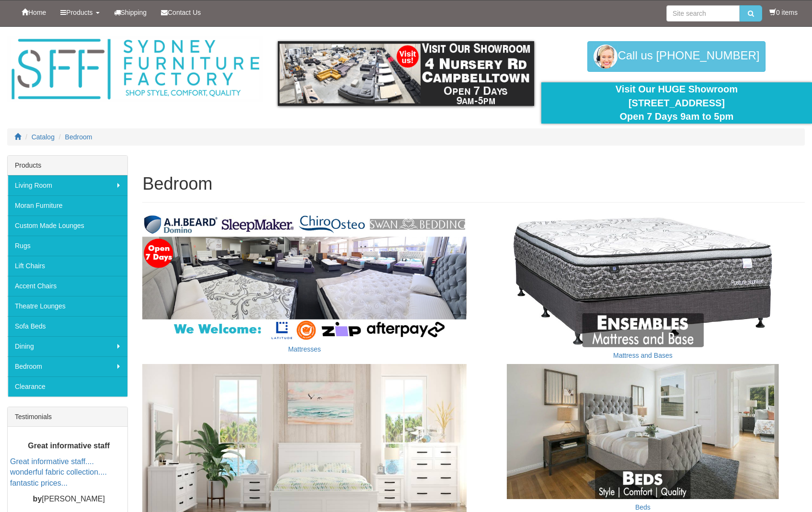  Describe the element at coordinates (130, 13) in the screenshot. I see `a: Shipping` at that location.